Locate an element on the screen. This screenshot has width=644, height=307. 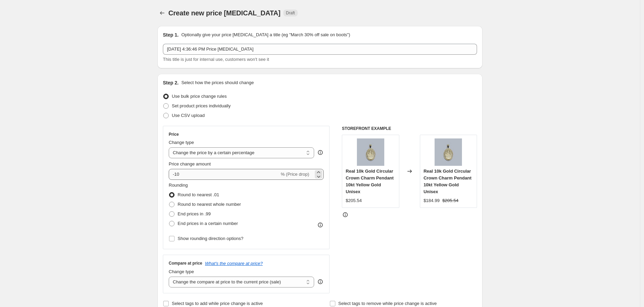
span: Use bulk price change rules is located at coordinates (200, 96).